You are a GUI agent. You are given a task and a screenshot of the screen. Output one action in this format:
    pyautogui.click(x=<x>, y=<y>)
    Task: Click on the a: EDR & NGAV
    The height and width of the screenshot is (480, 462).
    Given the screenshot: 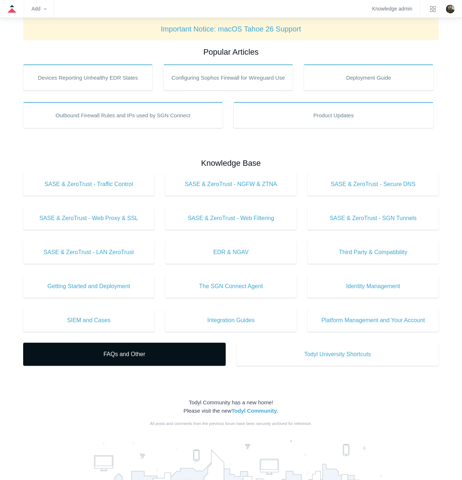 What is the action you would take?
    pyautogui.click(x=231, y=252)
    